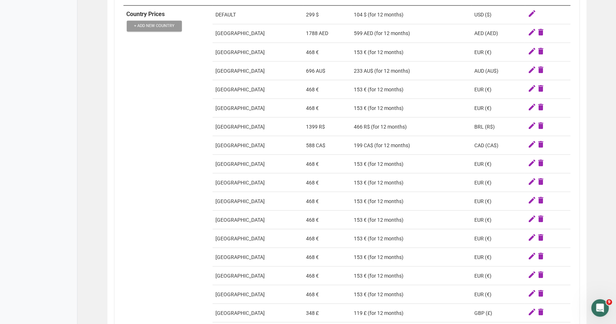 The image size is (616, 324). Describe the element at coordinates (411, 144) in the screenshot. I see `td: 199 CA$ (for 12 months)` at that location.